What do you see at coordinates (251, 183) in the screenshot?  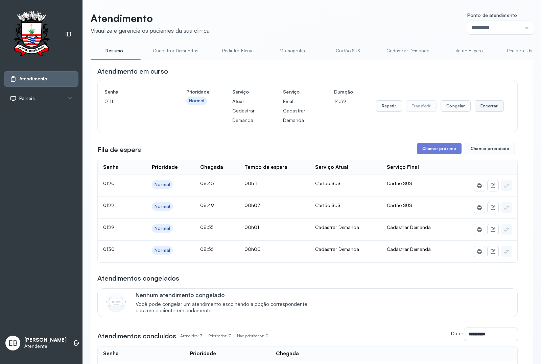 I see `span: 00h11` at bounding box center [251, 183].